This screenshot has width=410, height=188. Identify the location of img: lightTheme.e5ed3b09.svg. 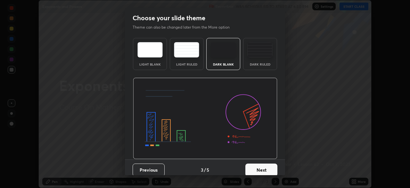
(150, 50).